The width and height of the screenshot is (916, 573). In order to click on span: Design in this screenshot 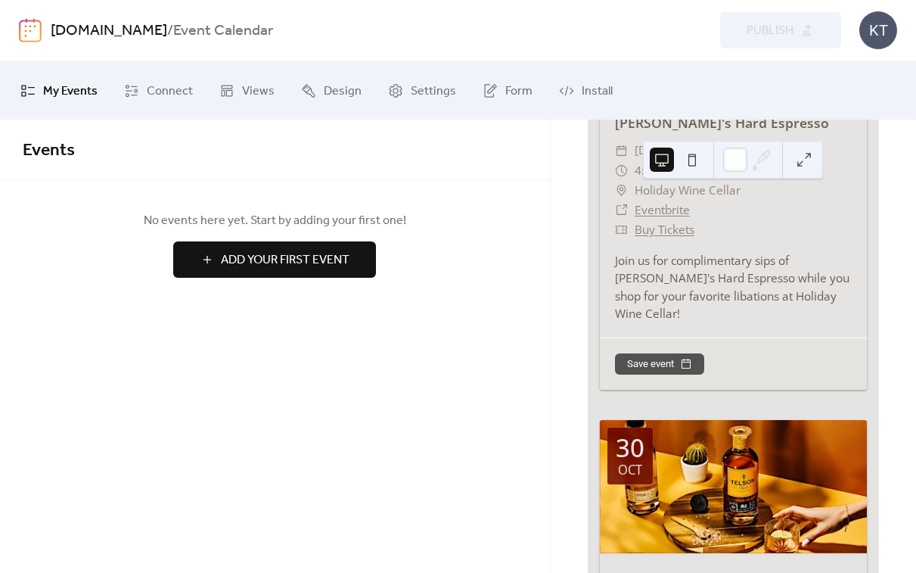, I will do `click(343, 91)`.